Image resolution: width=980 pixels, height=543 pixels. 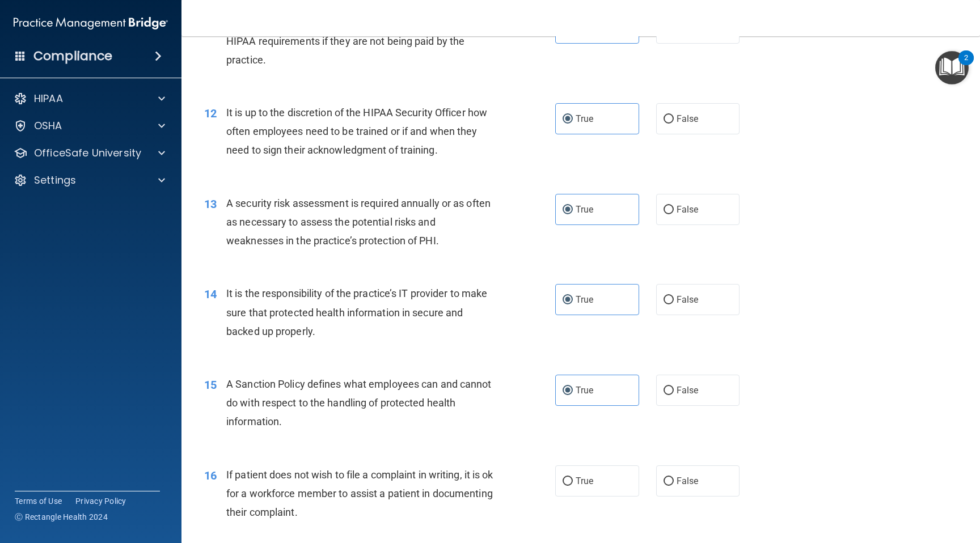 I want to click on img: PMB logo, so click(x=91, y=23).